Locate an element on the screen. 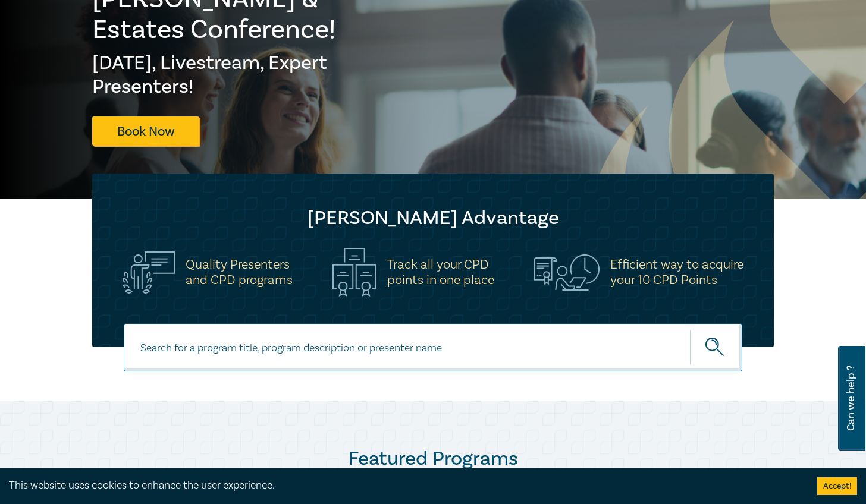 This screenshot has height=504, width=866. div: This website uses cookies to enhance the user experience. is located at coordinates (404, 486).